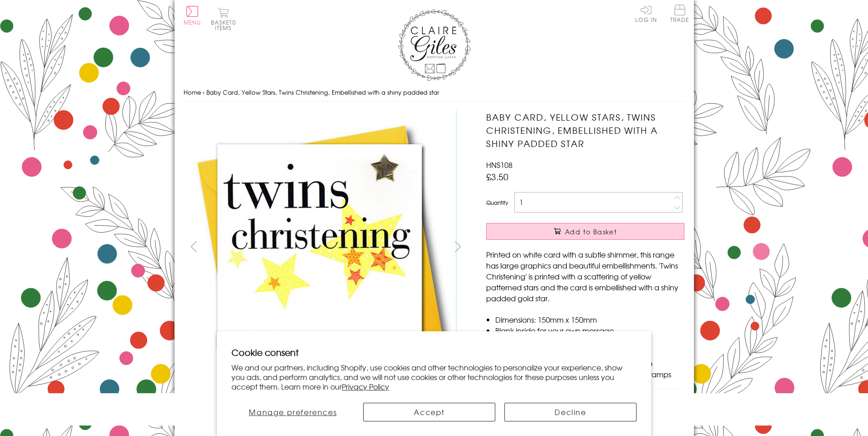  I want to click on button: Basket0 items, so click(223, 19).